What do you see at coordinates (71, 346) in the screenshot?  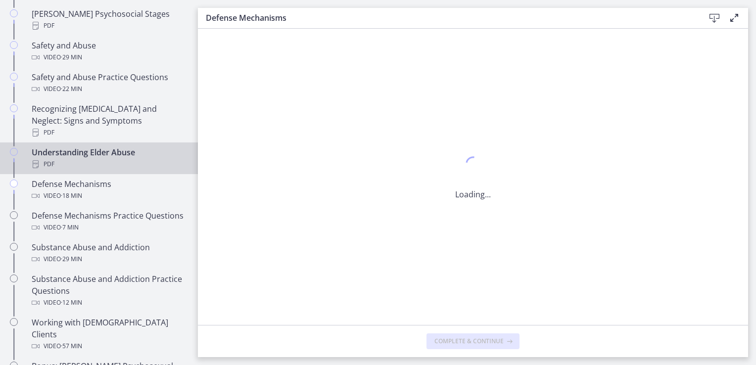 I see `span: · 57 min` at bounding box center [71, 346].